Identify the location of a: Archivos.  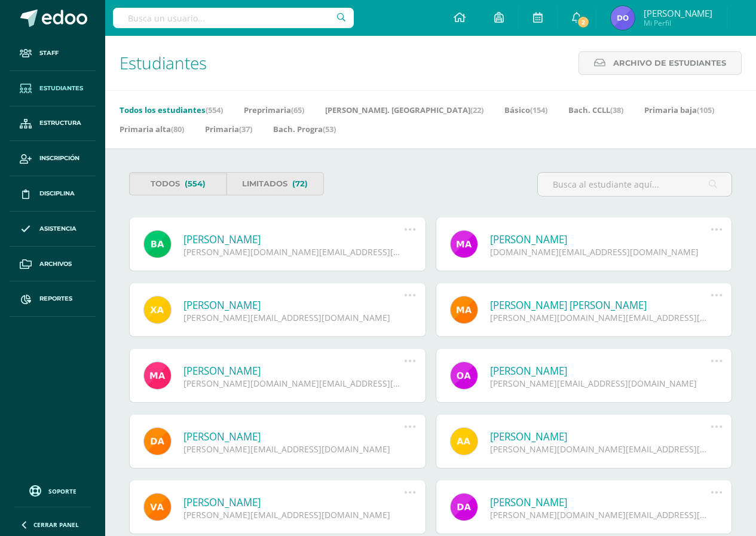
(53, 264).